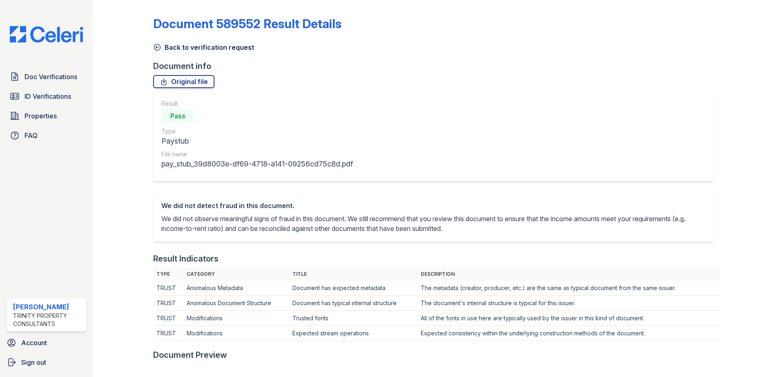 The height and width of the screenshot is (377, 781). Describe the element at coordinates (46, 77) in the screenshot. I see `a: Doc Verifications` at that location.